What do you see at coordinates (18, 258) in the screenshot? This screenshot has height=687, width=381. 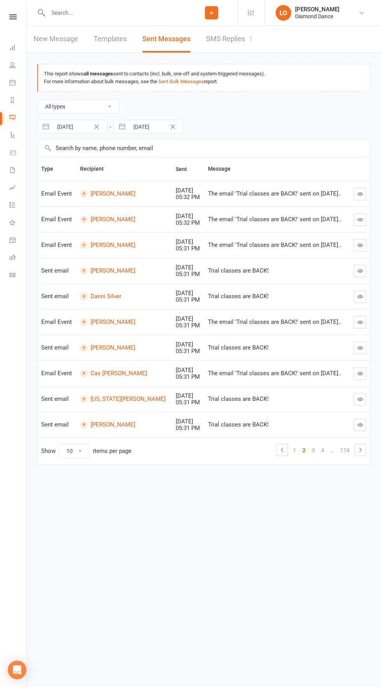 I see `a: Roll call kiosk mode` at bounding box center [18, 258].